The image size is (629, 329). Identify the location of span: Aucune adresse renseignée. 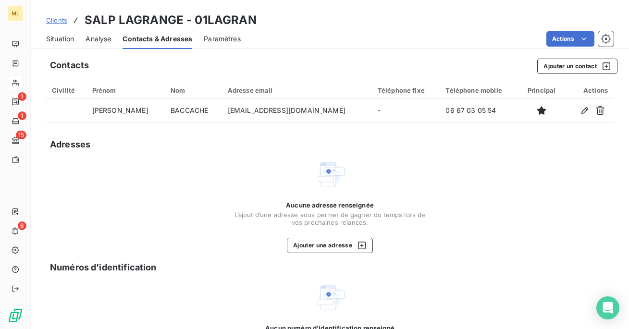
(330, 205).